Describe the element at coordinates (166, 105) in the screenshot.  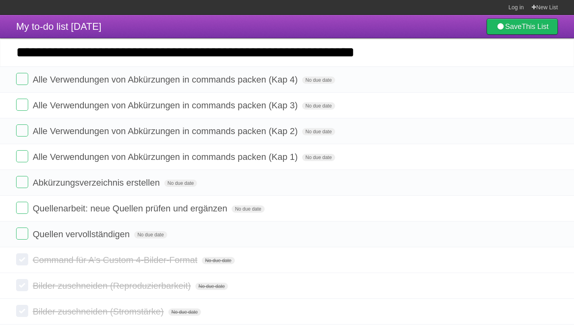
I see `span: Alle Verwendungen von Abkürzungen in commands packen (Kap 3)` at that location.